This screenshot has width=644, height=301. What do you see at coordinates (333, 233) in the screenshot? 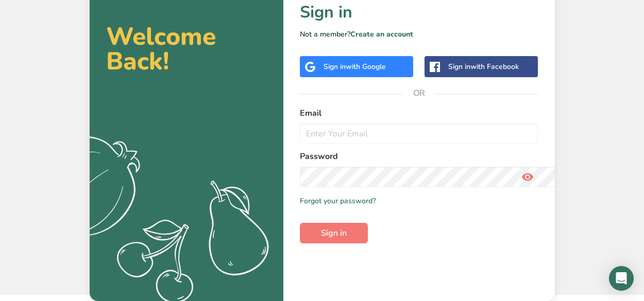
I see `span: Sign in` at bounding box center [333, 233].